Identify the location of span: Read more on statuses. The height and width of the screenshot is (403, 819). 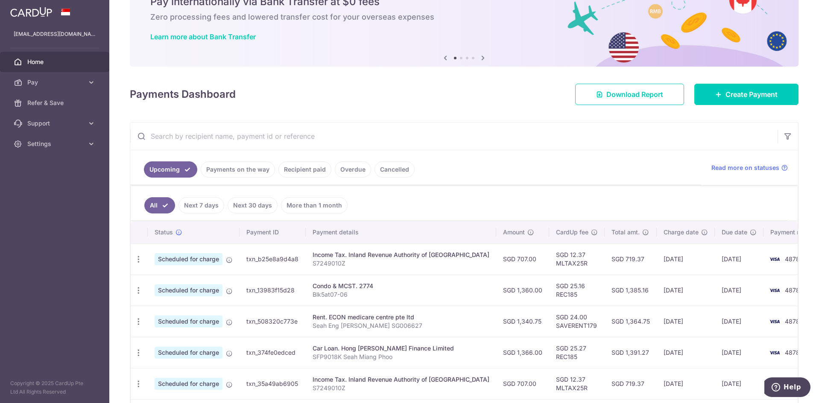
(745, 168).